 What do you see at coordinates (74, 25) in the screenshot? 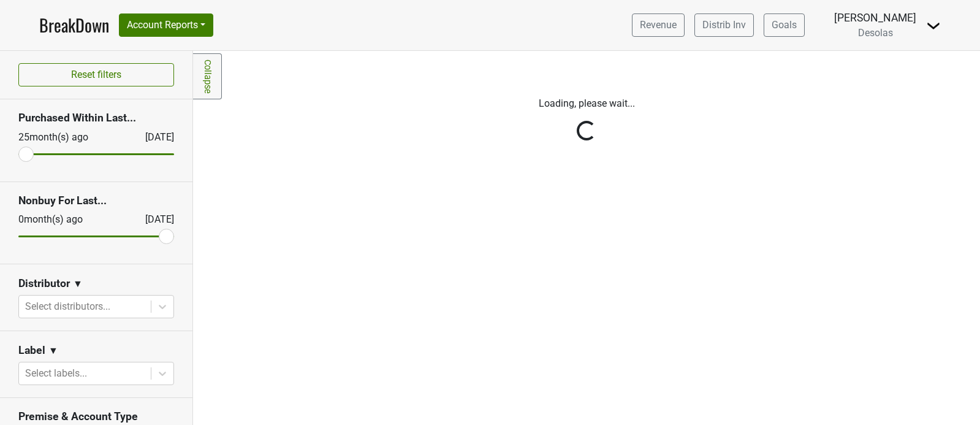
I see `a: BreakDown` at bounding box center [74, 25].